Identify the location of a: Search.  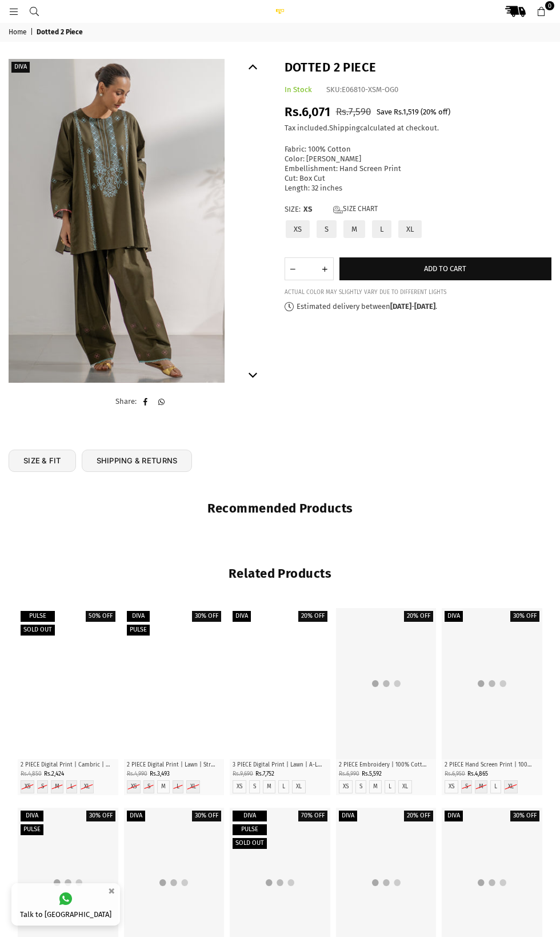
(34, 11).